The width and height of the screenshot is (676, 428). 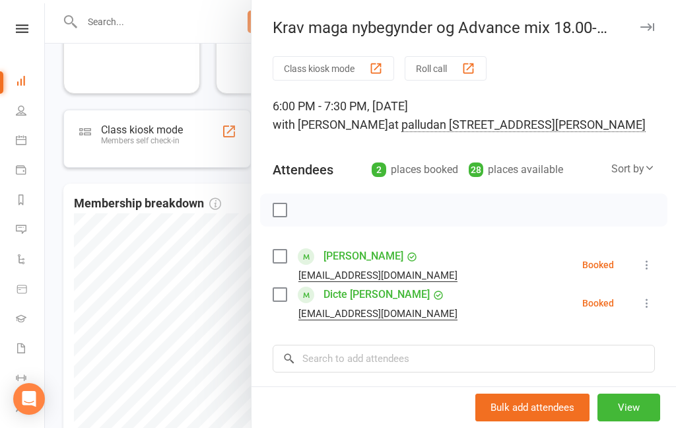 I want to click on button: Bulk add attendees, so click(x=532, y=407).